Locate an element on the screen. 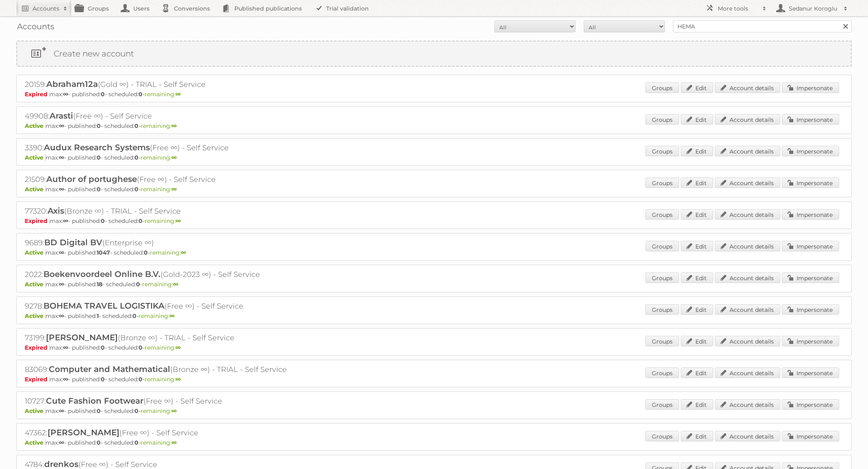 The image size is (868, 469). span: drenkos is located at coordinates (62, 464).